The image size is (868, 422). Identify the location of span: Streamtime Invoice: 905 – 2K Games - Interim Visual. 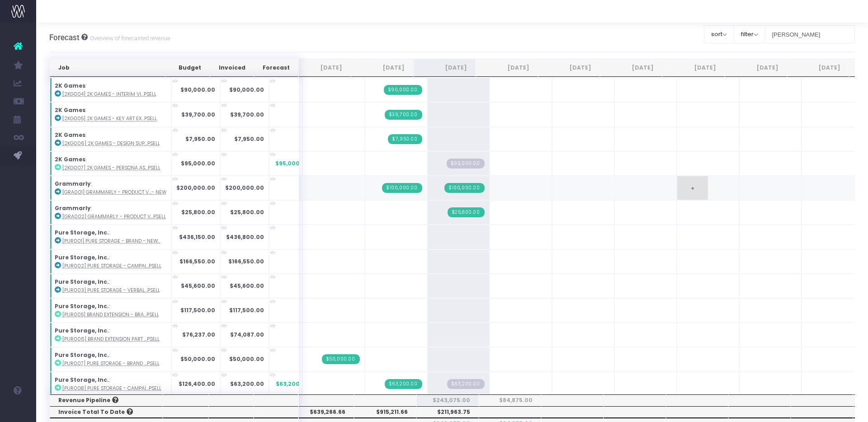
(403, 90).